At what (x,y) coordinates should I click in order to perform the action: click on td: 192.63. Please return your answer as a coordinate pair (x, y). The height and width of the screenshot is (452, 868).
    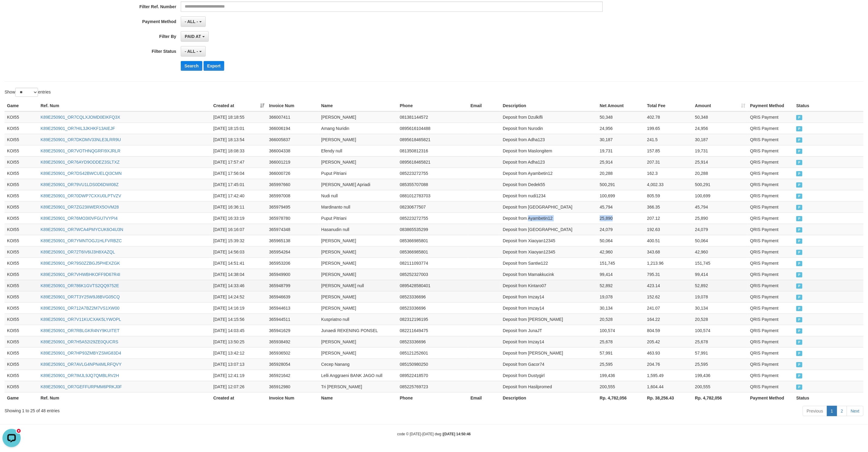
    Looking at the image, I should click on (668, 229).